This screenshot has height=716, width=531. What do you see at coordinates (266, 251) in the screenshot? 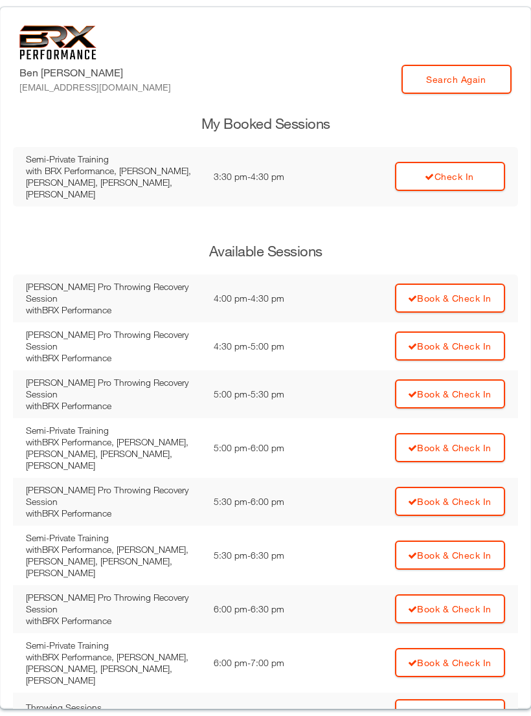
I see `h3: Available Sessions` at bounding box center [266, 251].